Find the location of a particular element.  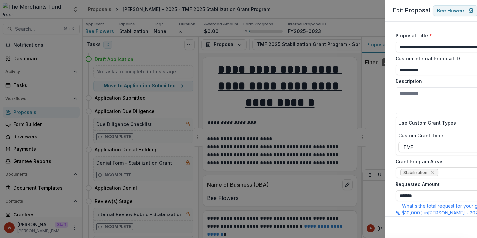

div: Remove Stabilization is located at coordinates (433, 173).